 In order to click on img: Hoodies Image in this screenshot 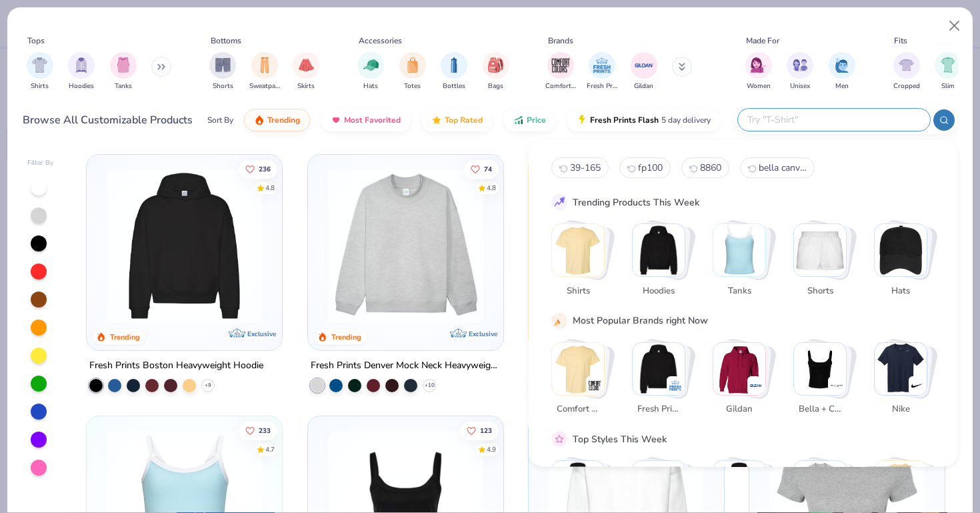, I will do `click(81, 65)`.